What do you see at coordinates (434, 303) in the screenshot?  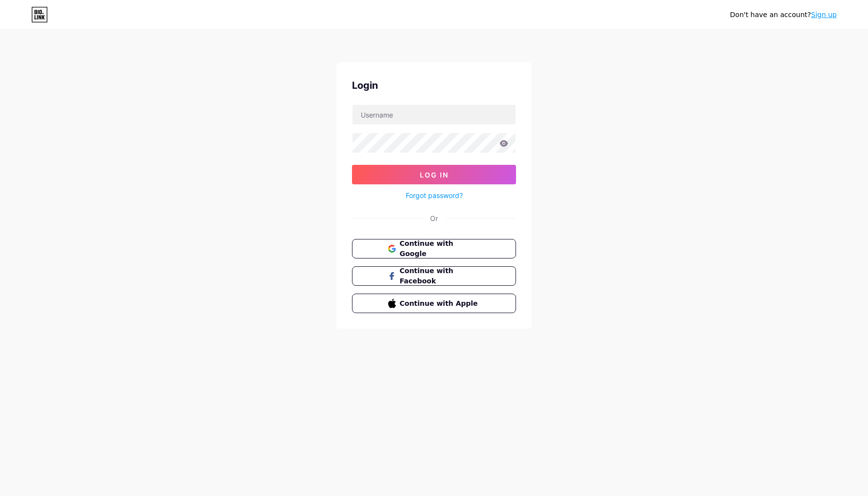 I see `a: Continue with Apple` at bounding box center [434, 303].